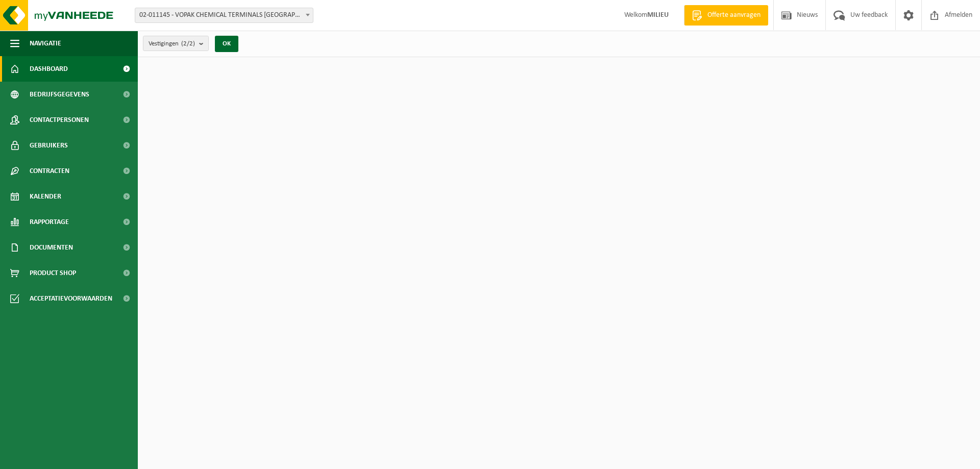 Image resolution: width=980 pixels, height=469 pixels. What do you see at coordinates (176, 43) in the screenshot?
I see `button: Vestigingen(2/2)` at bounding box center [176, 43].